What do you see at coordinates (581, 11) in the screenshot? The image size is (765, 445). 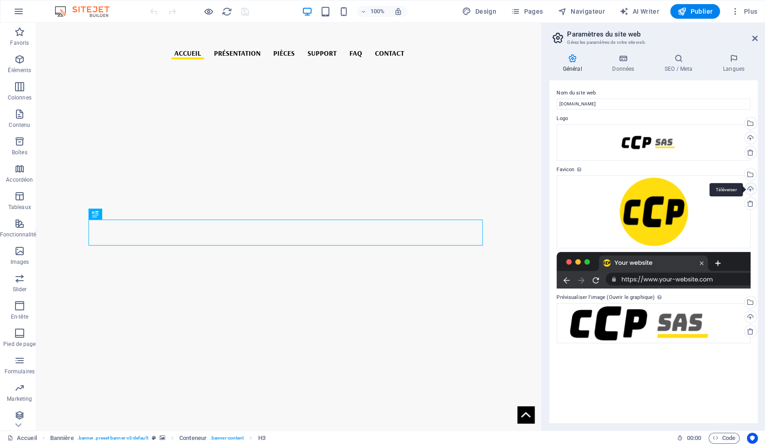 I see `span: Navigateur` at bounding box center [581, 11].